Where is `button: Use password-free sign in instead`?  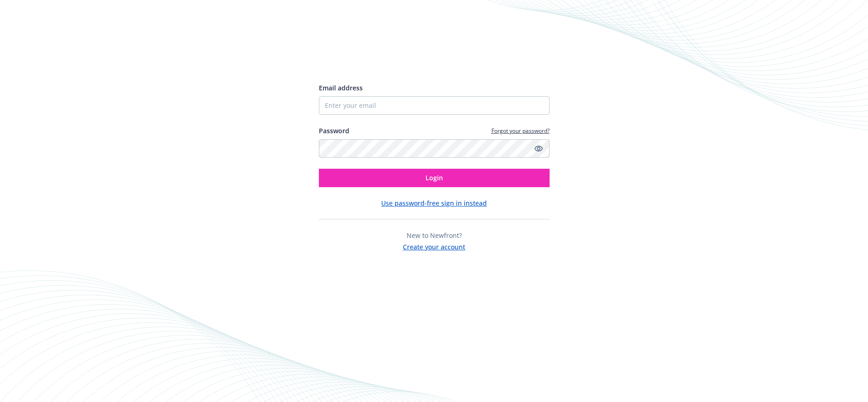
button: Use password-free sign in instead is located at coordinates (433, 203).